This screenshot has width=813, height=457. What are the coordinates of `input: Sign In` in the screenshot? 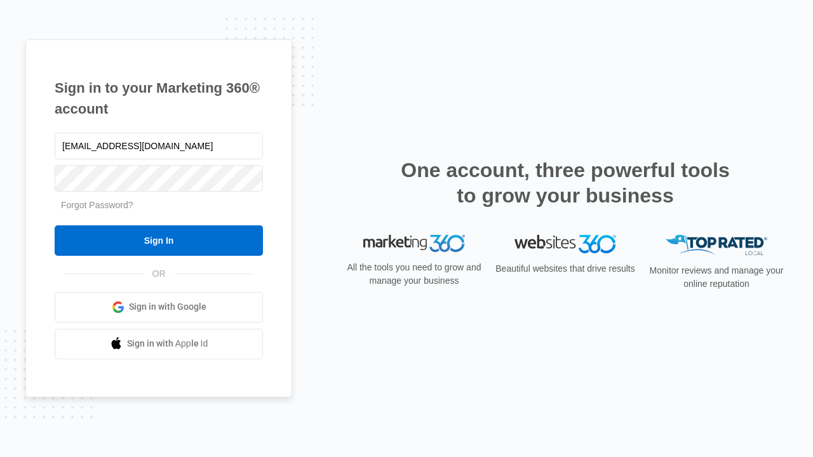 It's located at (159, 241).